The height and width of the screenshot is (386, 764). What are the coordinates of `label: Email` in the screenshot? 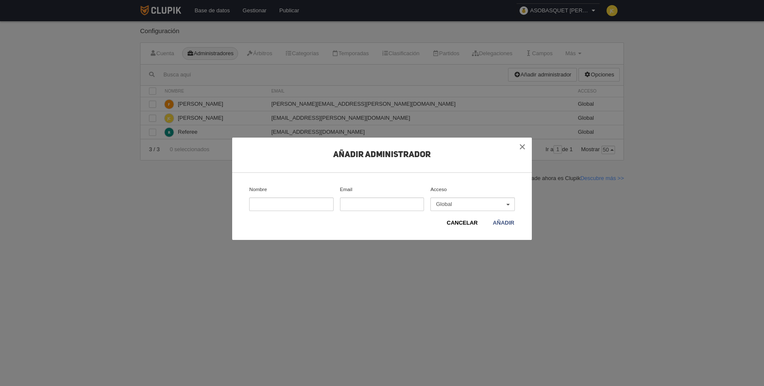 It's located at (382, 198).